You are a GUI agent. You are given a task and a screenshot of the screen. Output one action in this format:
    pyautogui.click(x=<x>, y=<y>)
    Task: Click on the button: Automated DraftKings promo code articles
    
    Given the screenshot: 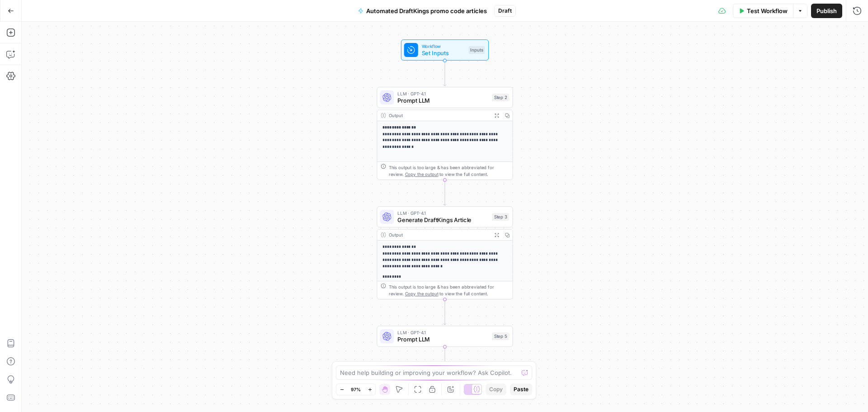 What is the action you would take?
    pyautogui.click(x=422, y=11)
    